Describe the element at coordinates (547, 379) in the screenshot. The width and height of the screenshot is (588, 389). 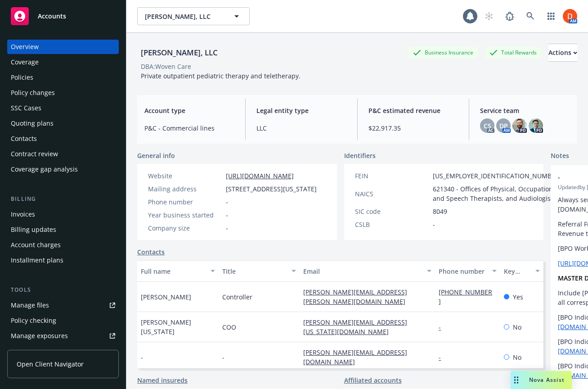
I see `span: Nova Assist` at that location.